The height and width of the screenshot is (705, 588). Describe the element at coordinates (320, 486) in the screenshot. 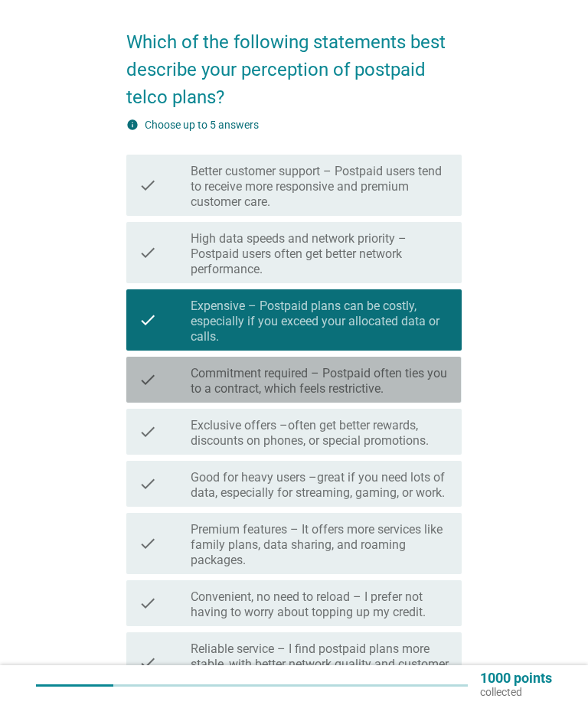

I see `label: Good for heavy users –great if you need lots of data, especially for streaming, gaming, or work.` at that location.